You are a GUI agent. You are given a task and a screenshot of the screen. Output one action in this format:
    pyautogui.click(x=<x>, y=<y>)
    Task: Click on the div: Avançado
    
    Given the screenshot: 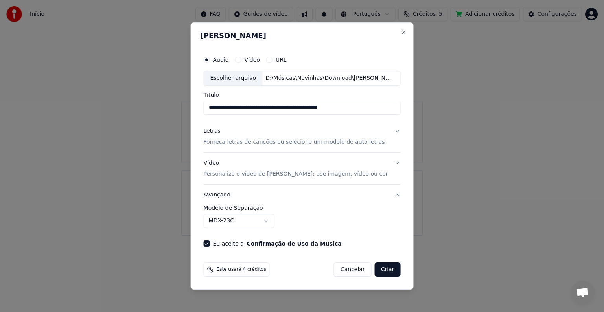 What is the action you would take?
    pyautogui.click(x=302, y=220)
    